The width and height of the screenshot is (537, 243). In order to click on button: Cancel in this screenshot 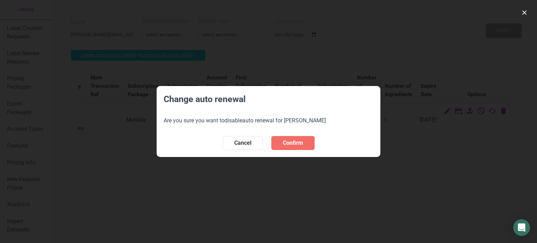, I will do `click(242, 143)`.